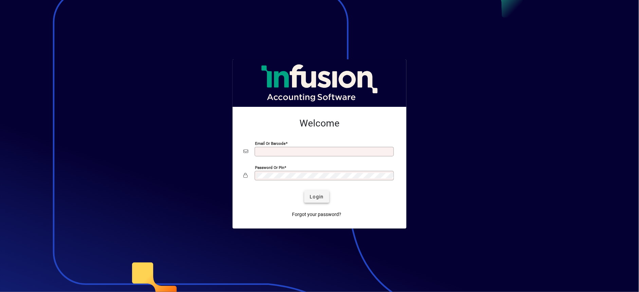  Describe the element at coordinates (270, 144) in the screenshot. I see `mat-label: Email or Barcode` at that location.